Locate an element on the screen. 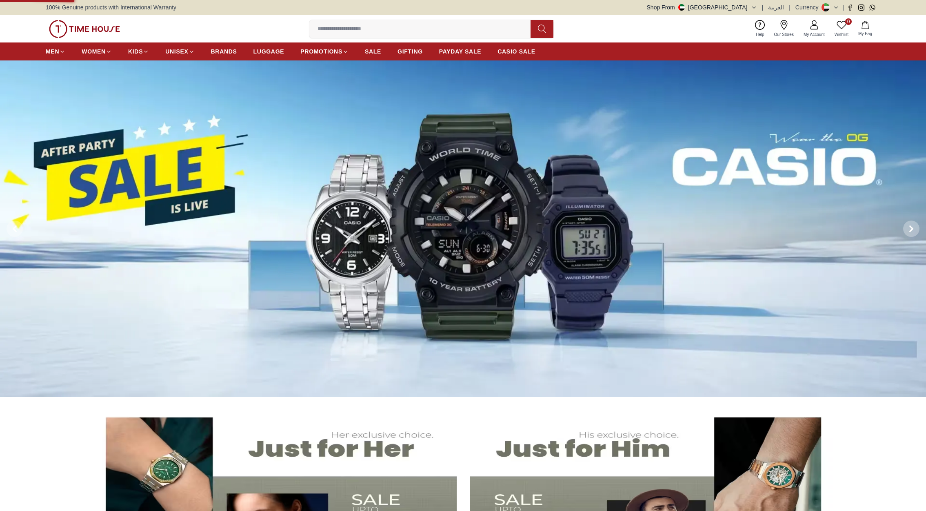 The width and height of the screenshot is (926, 511). a: KIDS is located at coordinates (138, 51).